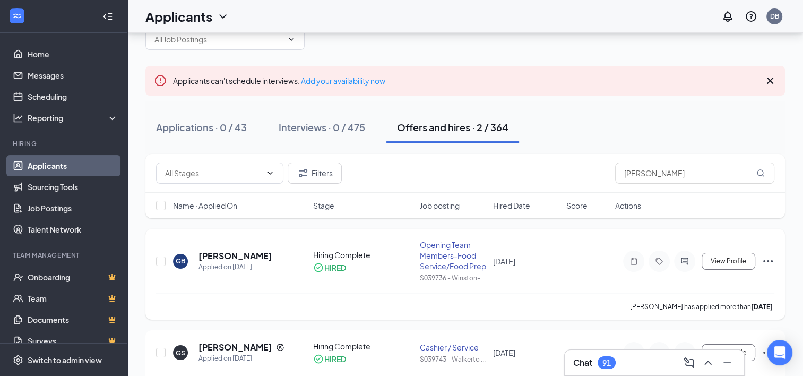 This screenshot has width=803, height=376. Describe the element at coordinates (64, 143) in the screenshot. I see `div: Hiring` at that location.